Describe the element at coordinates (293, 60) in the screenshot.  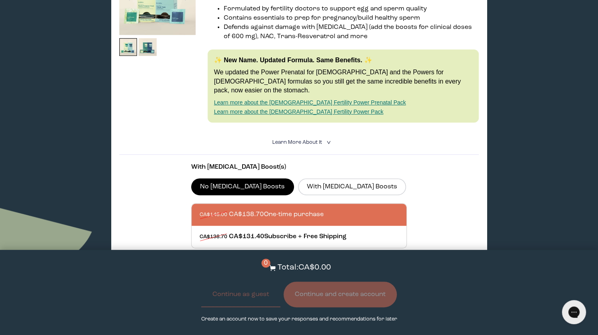
I see `strong: ✨ New Name. Updated Formula. Same Benefits. ✨` at that location.